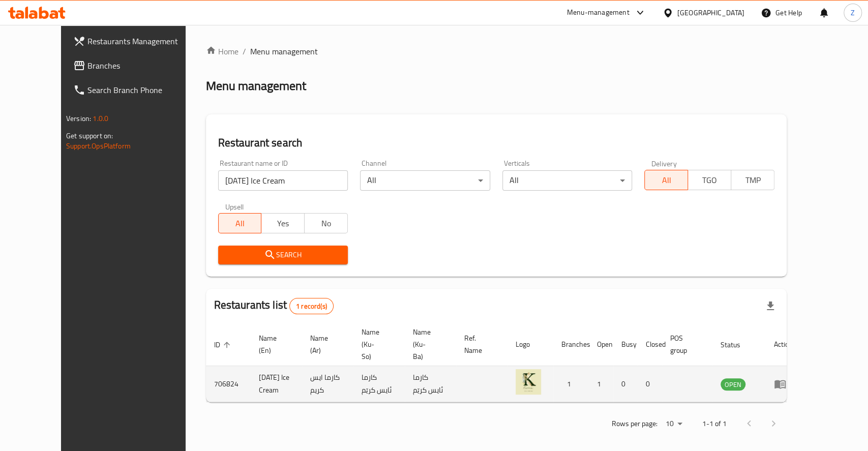 The height and width of the screenshot is (451, 868). What do you see at coordinates (256, 86) in the screenshot?
I see `h2: Menu management` at bounding box center [256, 86].